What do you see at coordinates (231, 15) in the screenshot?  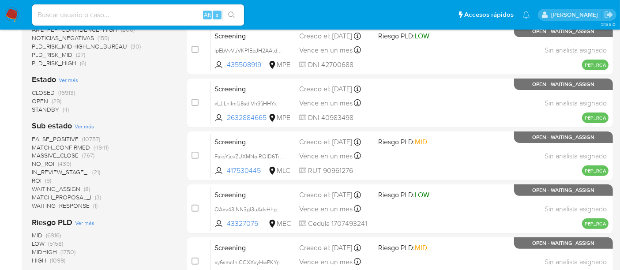 I see `button: search-icon` at bounding box center [231, 15].